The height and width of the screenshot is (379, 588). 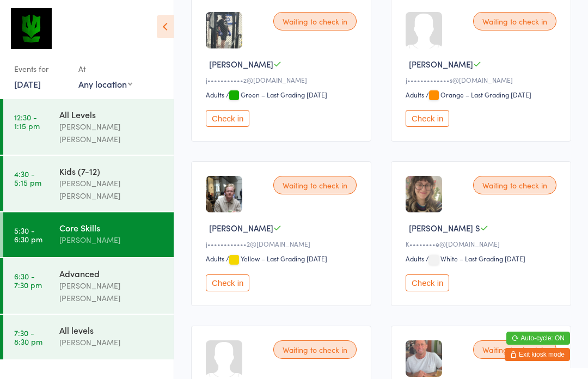 What do you see at coordinates (27, 121) in the screenshot?
I see `time: 12:30 - 1:15 pm` at bounding box center [27, 121].